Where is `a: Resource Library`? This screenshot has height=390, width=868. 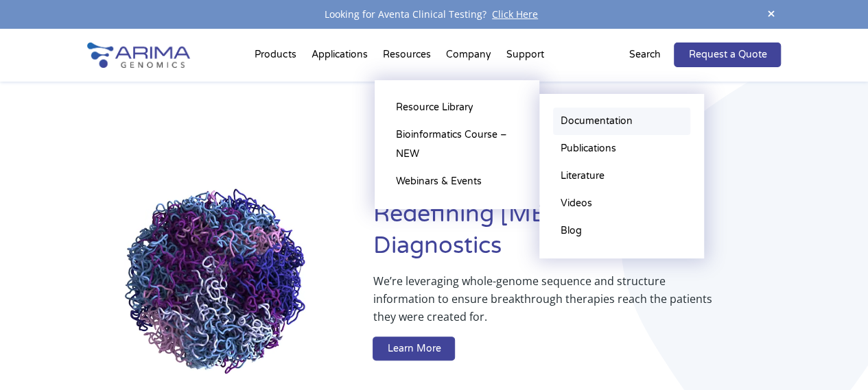 a: Resource Library is located at coordinates (457, 108).